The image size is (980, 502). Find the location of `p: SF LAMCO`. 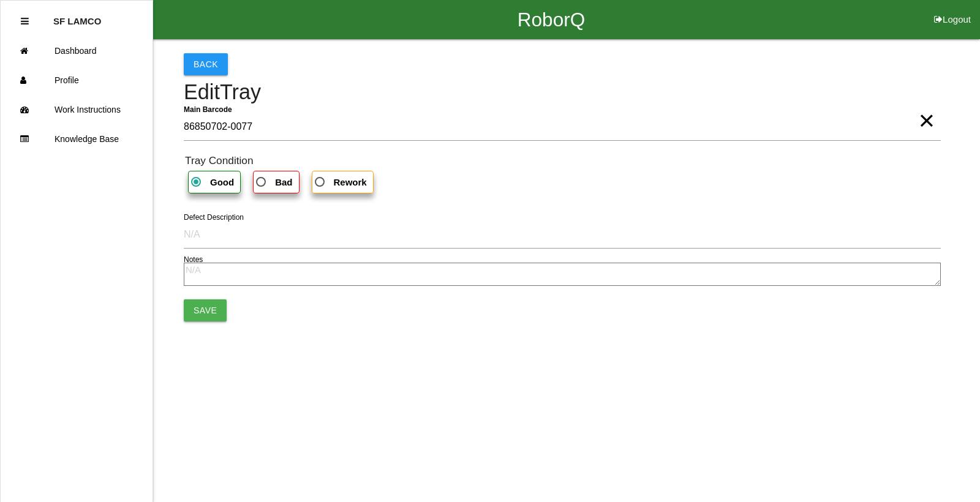

p: SF LAMCO is located at coordinates (77, 17).